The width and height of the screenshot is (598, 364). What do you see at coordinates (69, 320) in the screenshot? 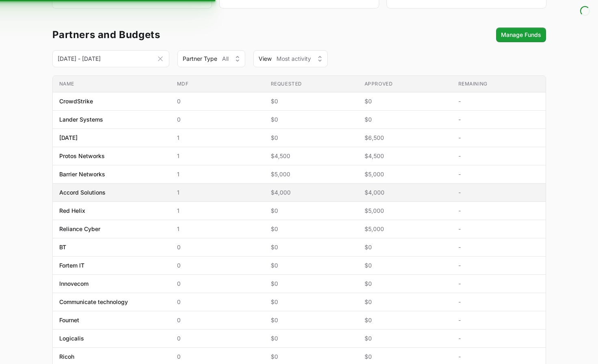
I see `span: Fournet` at bounding box center [69, 320].